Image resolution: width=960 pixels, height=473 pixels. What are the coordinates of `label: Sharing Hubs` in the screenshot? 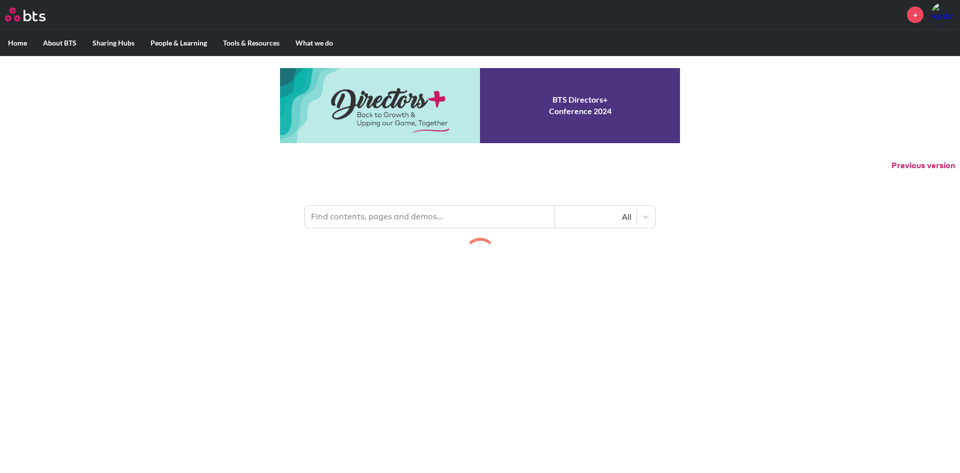 It's located at (114, 43).